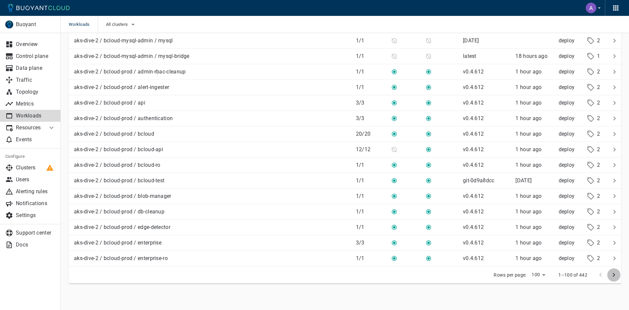  I want to click on p: latest, so click(470, 56).